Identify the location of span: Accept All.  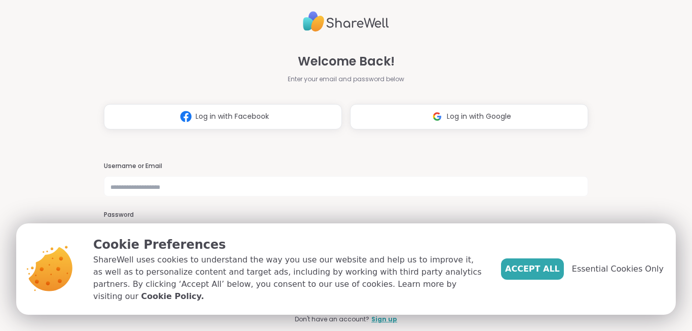
(533, 269).